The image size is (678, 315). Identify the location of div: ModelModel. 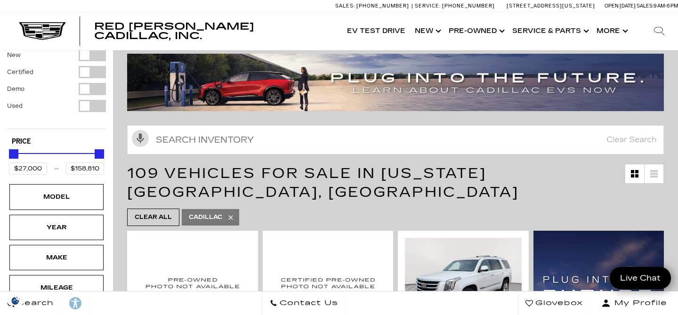
(56, 197).